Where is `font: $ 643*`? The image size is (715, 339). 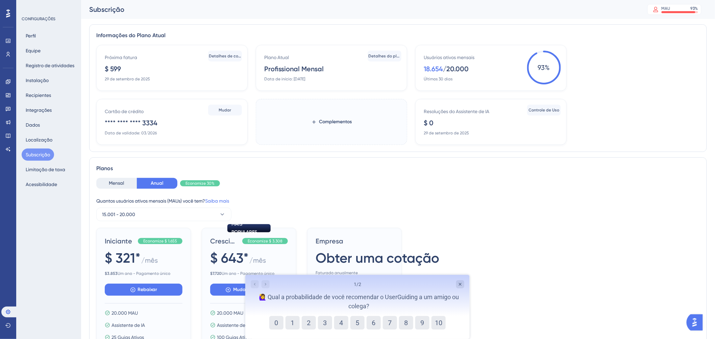 font: $ 643* is located at coordinates (229, 258).